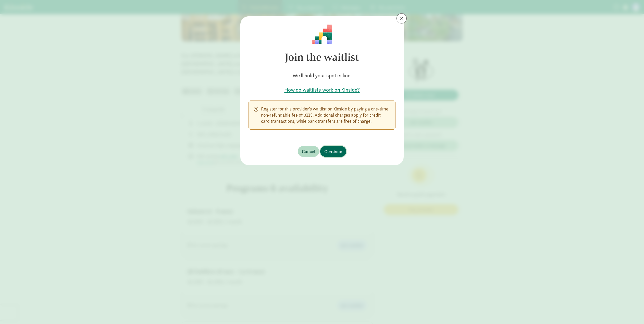 The height and width of the screenshot is (324, 644). What do you see at coordinates (325, 115) in the screenshot?
I see `p: Register for this provider’s waitlist on Kinside by paying a one-time, non-refundable fee of $115...` at bounding box center [325, 115].